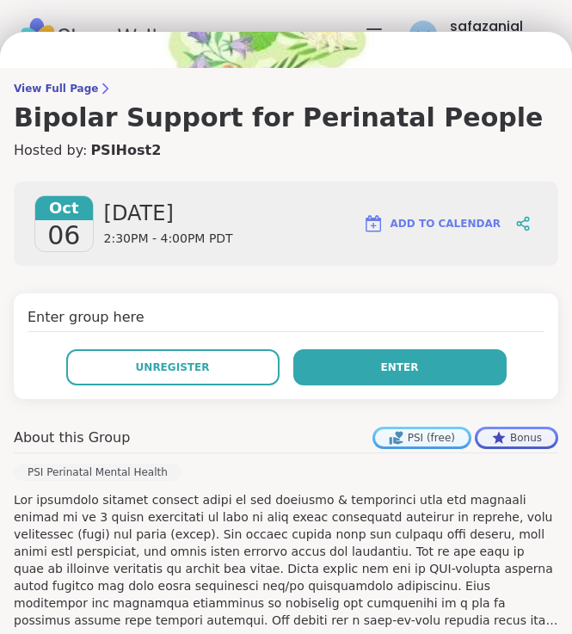 The height and width of the screenshot is (634, 572). I want to click on span: 2:30PM - 4:00PM PDT, so click(169, 239).